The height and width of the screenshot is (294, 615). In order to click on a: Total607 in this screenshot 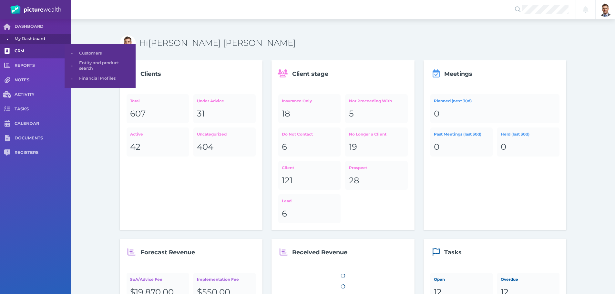, I will do `click(157, 108)`.